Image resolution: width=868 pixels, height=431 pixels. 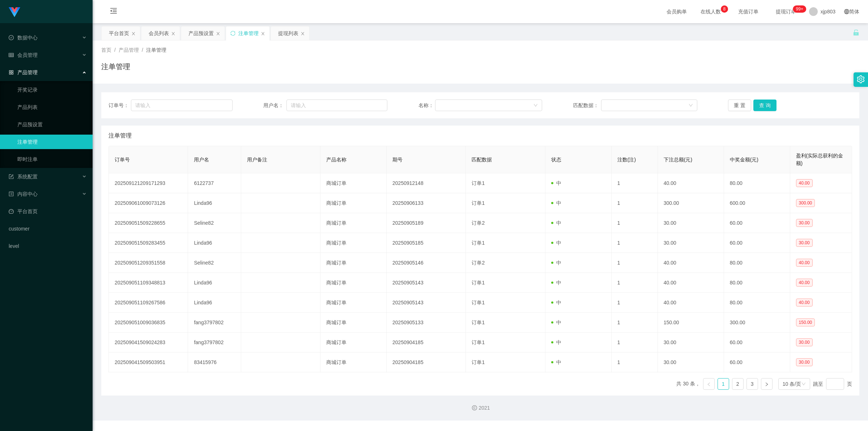 What do you see at coordinates (52, 107) in the screenshot?
I see `a: 产品列表` at bounding box center [52, 107].